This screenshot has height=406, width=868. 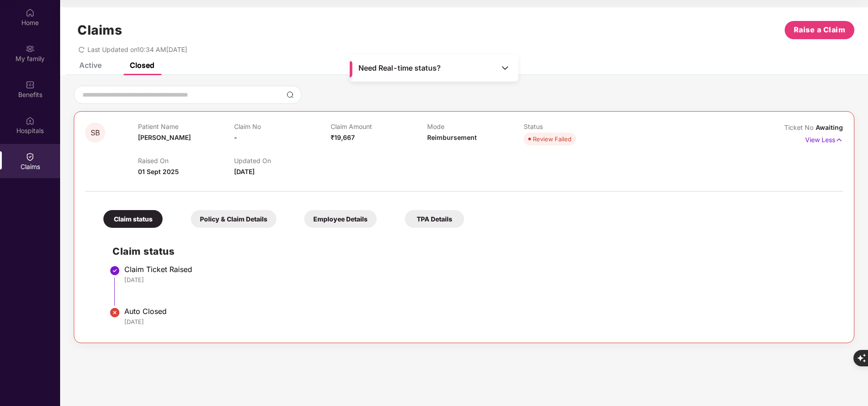 What do you see at coordinates (479, 269) in the screenshot?
I see `div: Claim Ticket Raised` at bounding box center [479, 269].